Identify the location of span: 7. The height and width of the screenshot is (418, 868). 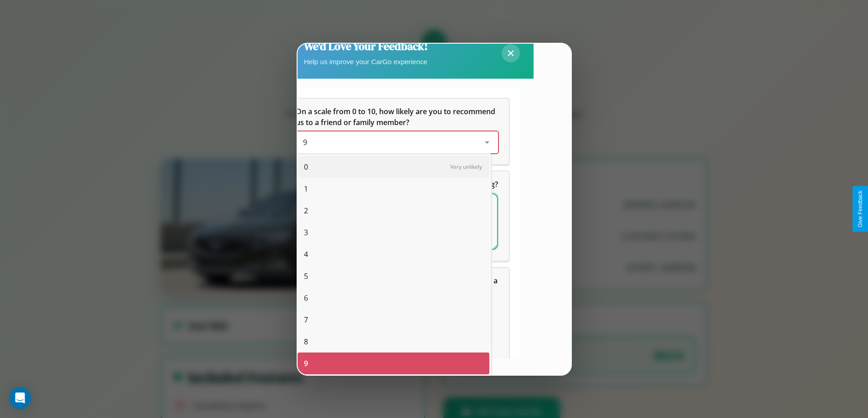
(306, 320).